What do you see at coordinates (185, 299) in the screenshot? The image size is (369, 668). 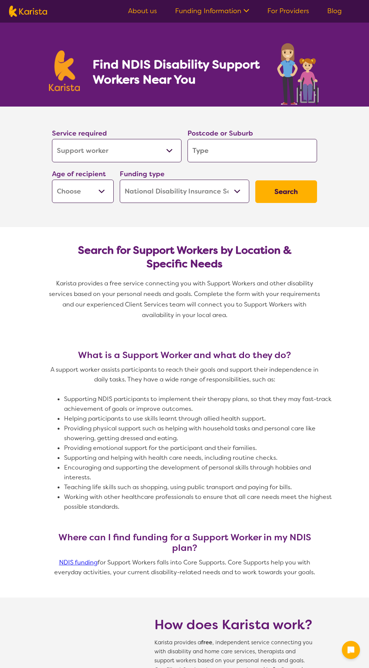 I see `span: Karista provides a free service connecting you with Support Workers and other disability services...` at bounding box center [185, 299].